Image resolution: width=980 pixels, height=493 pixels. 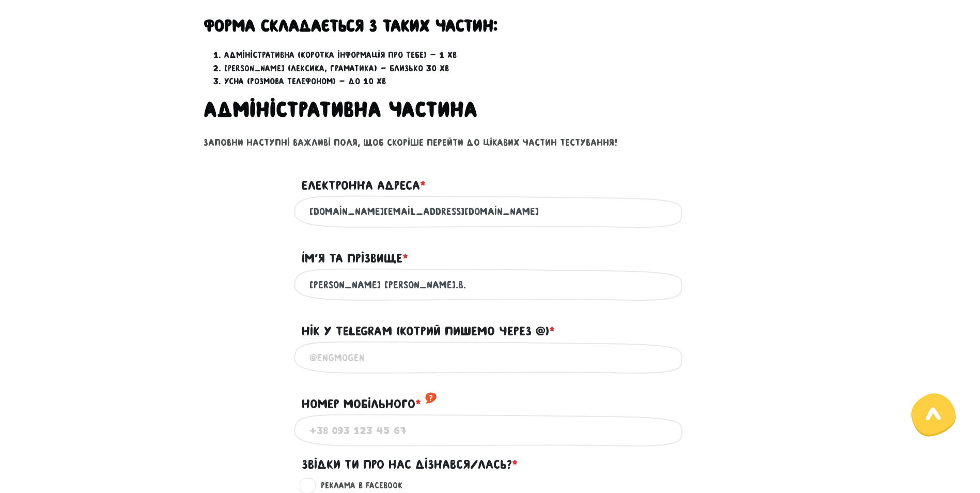 I want to click on label: Нік у Telegram (котрий пишемо через @), so click(x=428, y=331).